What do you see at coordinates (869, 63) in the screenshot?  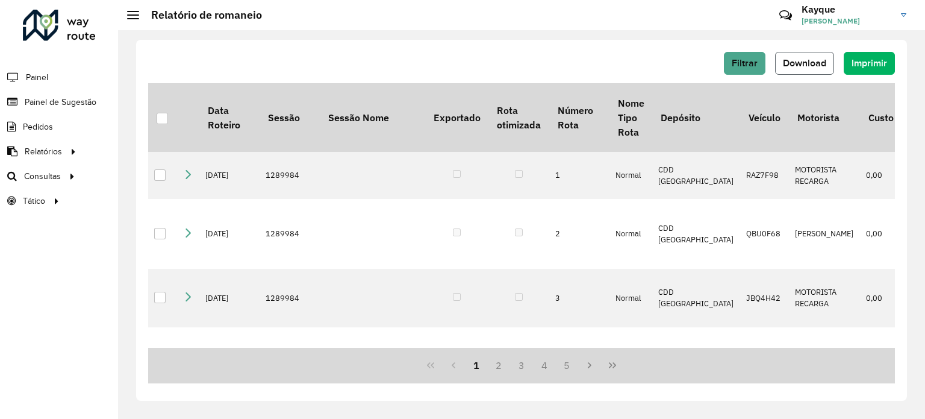 I see `span: Imprimir` at bounding box center [869, 63].